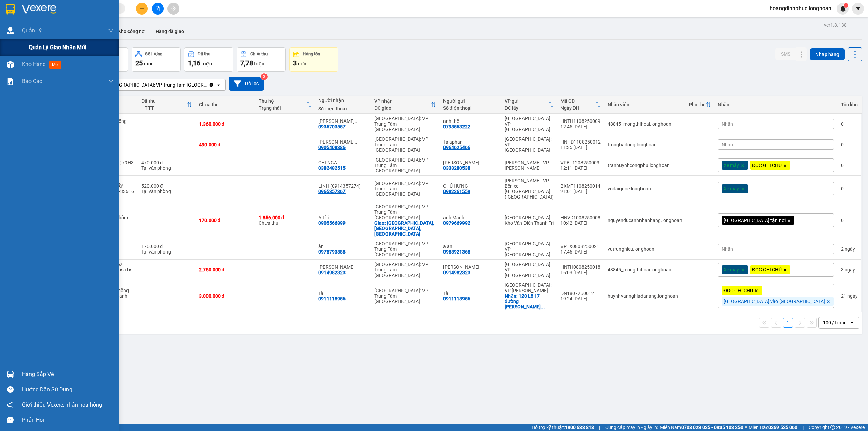 The image size is (868, 431). Describe the element at coordinates (457, 147) in the screenshot. I see `div: 0964625466` at that location.